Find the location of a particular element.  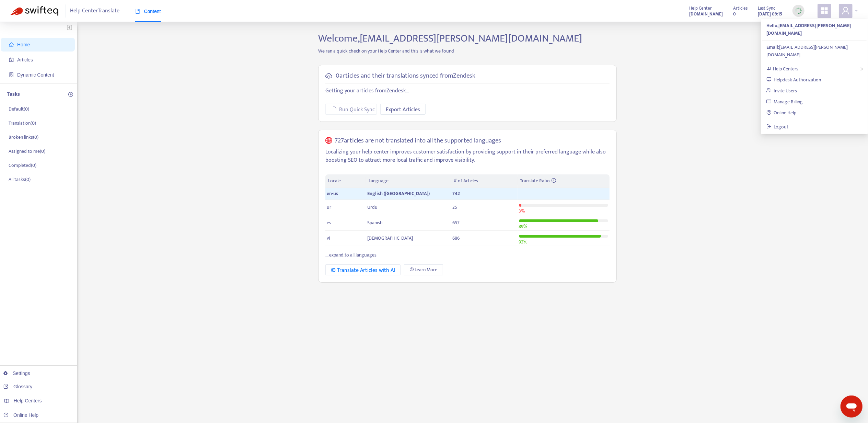

a: Glossary is located at coordinates (18, 387).